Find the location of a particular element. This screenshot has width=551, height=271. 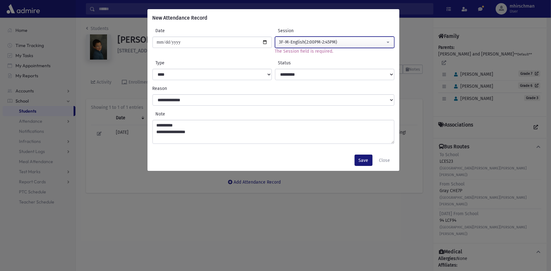

span: The Session field is required. is located at coordinates (304, 51).